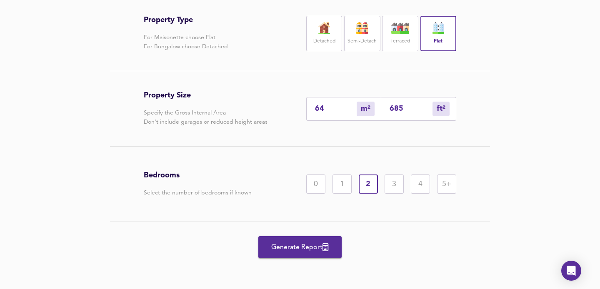 This screenshot has width=600, height=289. Describe the element at coordinates (411, 109) in the screenshot. I see `input: Sqft` at that location.